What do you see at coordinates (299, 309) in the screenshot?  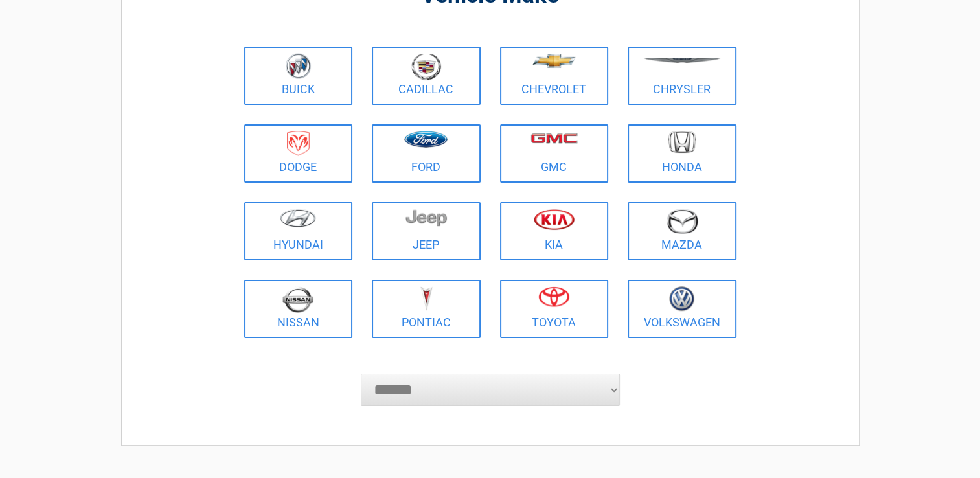 I see `a: Nissan` at bounding box center [299, 309].